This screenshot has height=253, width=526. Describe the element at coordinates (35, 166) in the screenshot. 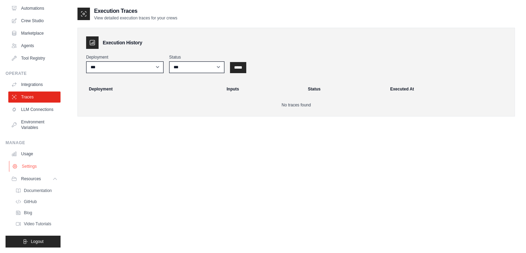

I see `a: Settings` at that location.